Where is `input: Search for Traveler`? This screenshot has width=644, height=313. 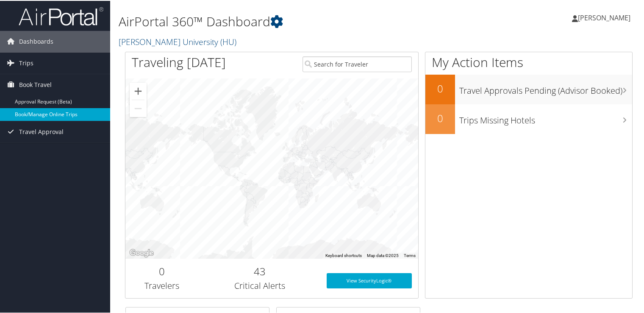 input: Search for Traveler is located at coordinates (357, 63).